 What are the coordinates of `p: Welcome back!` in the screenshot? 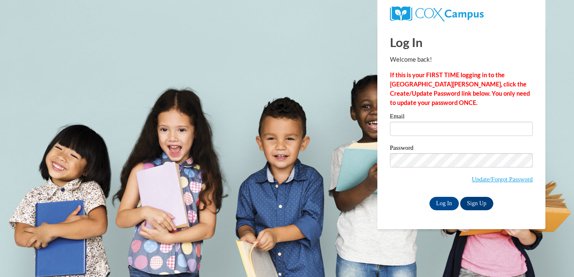 It's located at (461, 60).